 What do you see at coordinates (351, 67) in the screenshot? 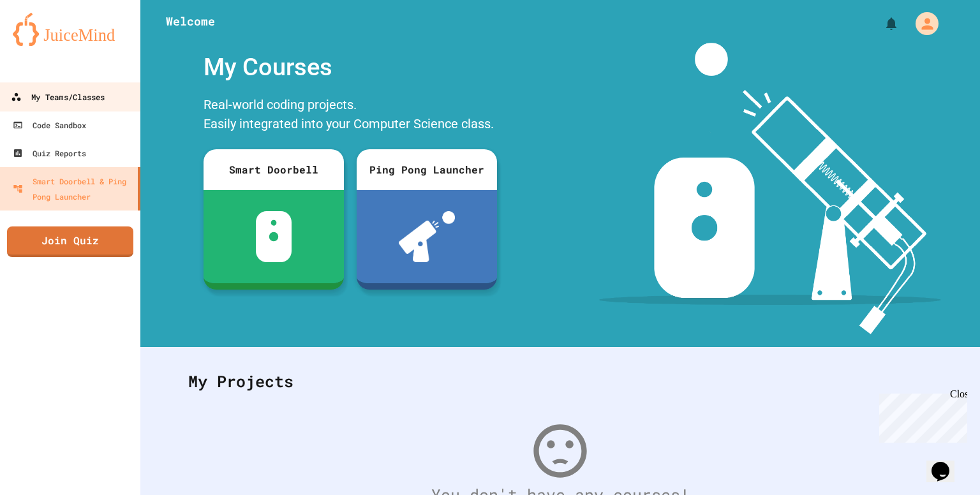
I see `div: My Courses` at bounding box center [351, 67].